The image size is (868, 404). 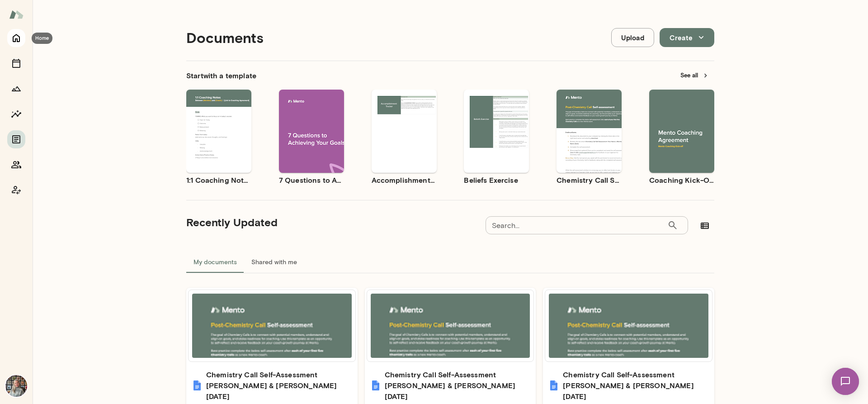 What do you see at coordinates (589, 180) in the screenshot?
I see `h6: Chemistry Call Self-Assessment [Coaches only]` at bounding box center [589, 180].